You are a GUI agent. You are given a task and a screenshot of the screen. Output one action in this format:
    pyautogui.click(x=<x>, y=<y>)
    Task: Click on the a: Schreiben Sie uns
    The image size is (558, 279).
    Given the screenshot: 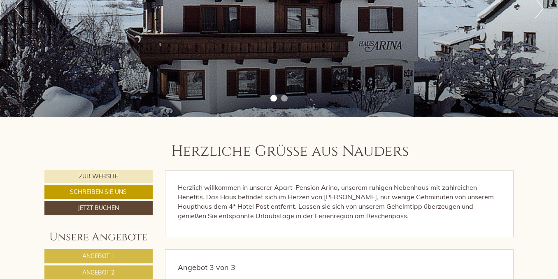 What is the action you would take?
    pyautogui.click(x=98, y=192)
    